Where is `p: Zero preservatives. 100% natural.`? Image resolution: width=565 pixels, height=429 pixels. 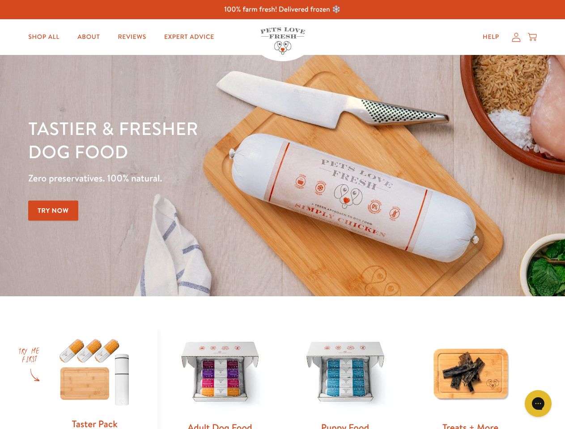
p: Zero preservatives. 100% natural. is located at coordinates (198, 178).